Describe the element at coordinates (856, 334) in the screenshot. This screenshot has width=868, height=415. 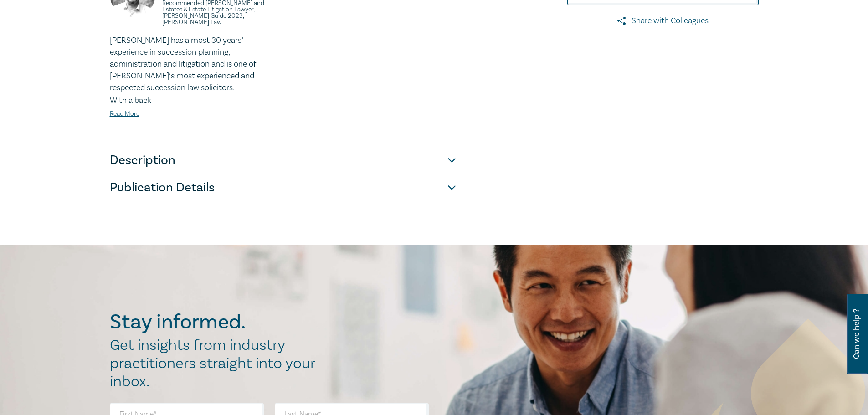
I see `span: Can we help ?` at that location.